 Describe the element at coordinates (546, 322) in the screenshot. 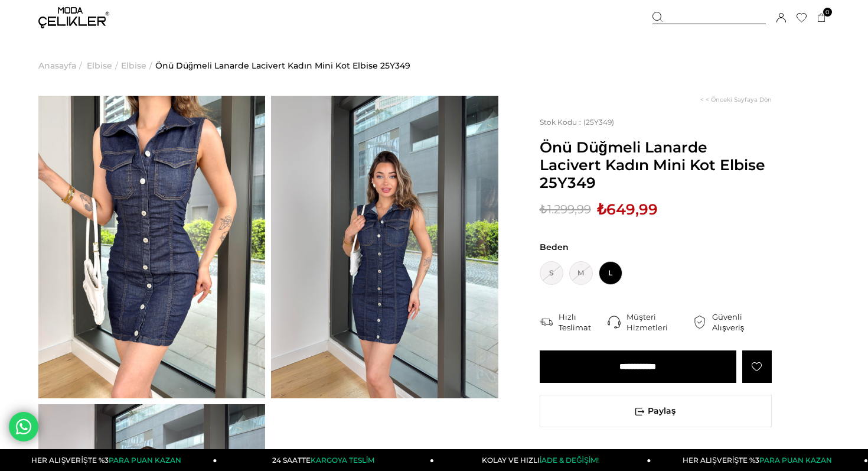

I see `img: shipping.png` at that location.